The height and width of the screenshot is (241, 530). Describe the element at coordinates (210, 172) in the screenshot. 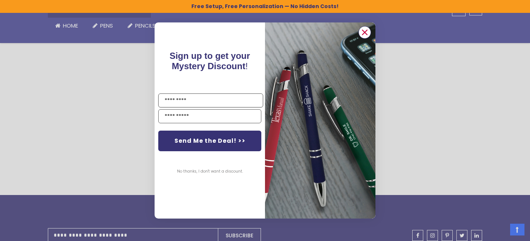

I see `button: No thanks, I don't want a discount.` at that location.